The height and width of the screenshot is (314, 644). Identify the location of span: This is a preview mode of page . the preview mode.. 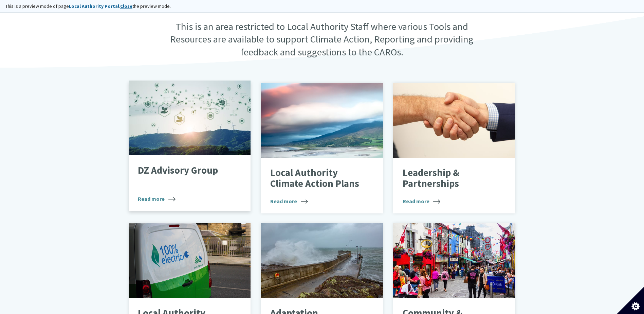
(88, 6).